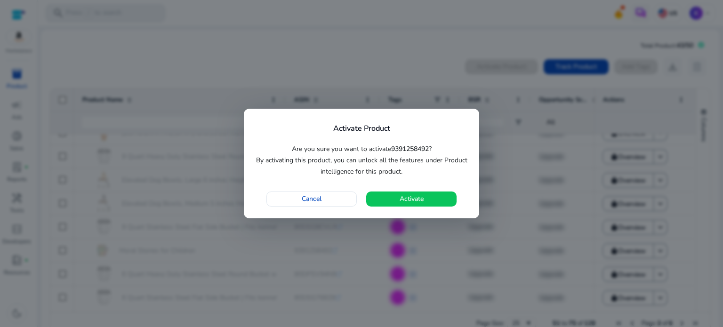 This screenshot has width=723, height=327. I want to click on button: Cancel, so click(312, 199).